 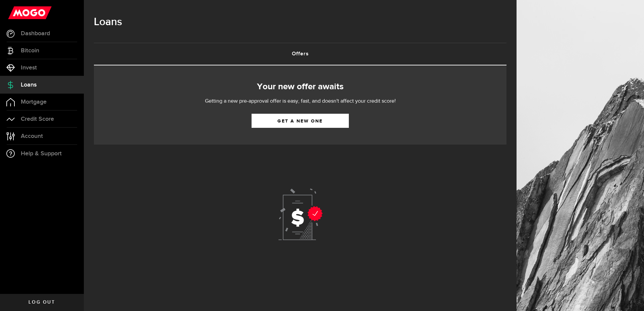 I want to click on p: Getting a new pre-approval offer is easy, fast, and doesn't affect your credit score!, so click(x=300, y=101).